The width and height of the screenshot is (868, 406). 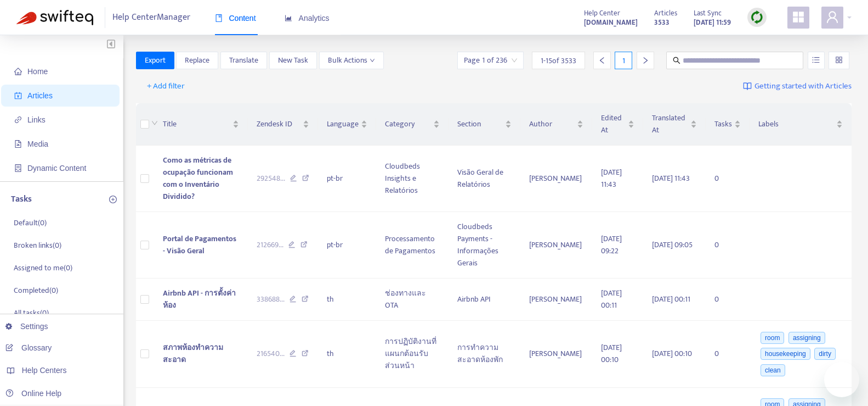 What do you see at coordinates (199, 244) in the screenshot?
I see `span: Portal de Pagamentos - Visão Geral` at bounding box center [199, 244].